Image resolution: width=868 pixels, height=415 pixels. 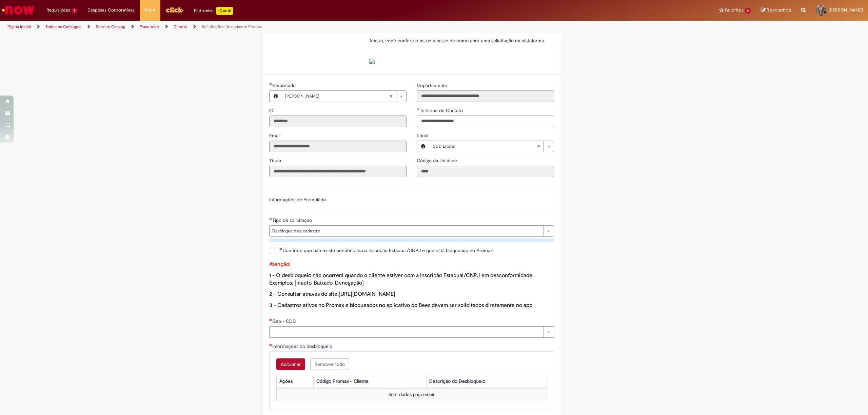 What do you see at coordinates (338, 147) in the screenshot?
I see `input: Email` at bounding box center [338, 147].